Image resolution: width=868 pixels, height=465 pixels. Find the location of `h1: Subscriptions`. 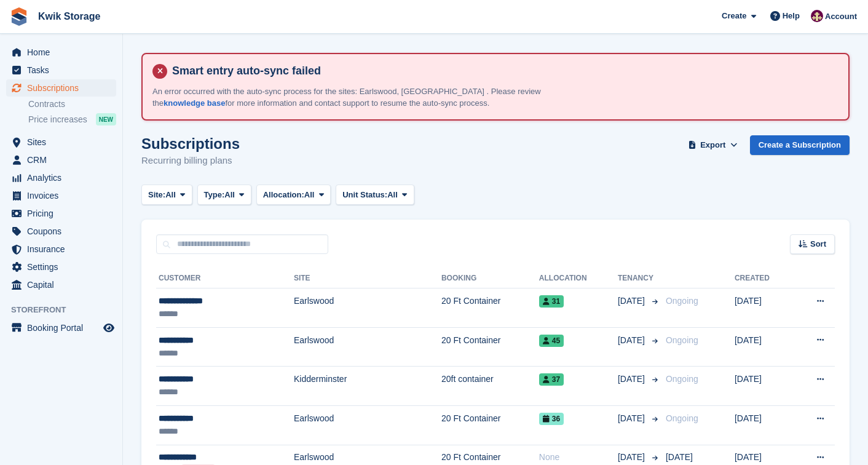

h1: Subscriptions is located at coordinates (190, 143).